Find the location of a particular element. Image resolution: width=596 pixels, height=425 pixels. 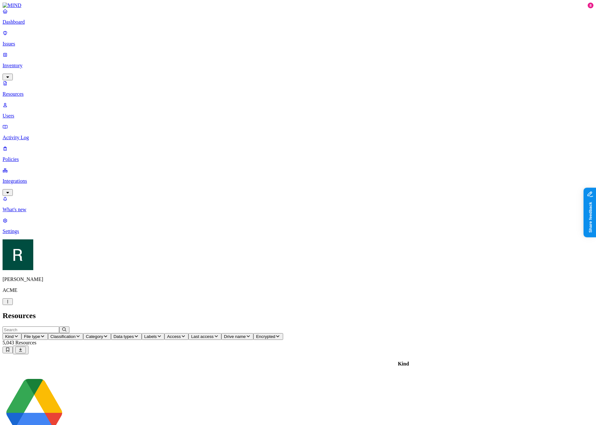

span: Last access is located at coordinates (202, 336).